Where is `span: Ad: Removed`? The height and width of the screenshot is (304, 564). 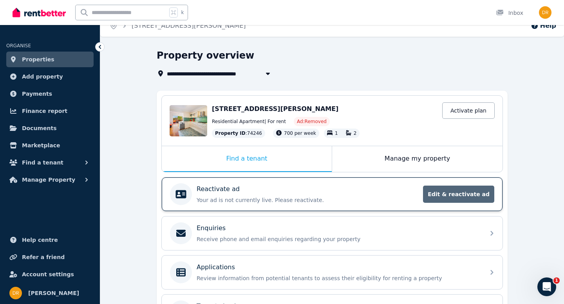
span: Ad: Removed is located at coordinates (312, 122).